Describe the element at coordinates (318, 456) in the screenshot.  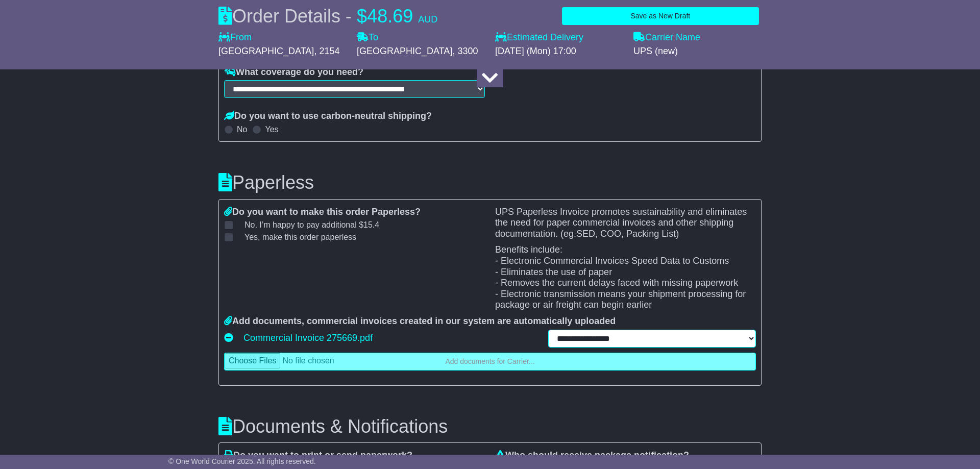
I see `label: Do you want to print or send paperwork?` at that location.